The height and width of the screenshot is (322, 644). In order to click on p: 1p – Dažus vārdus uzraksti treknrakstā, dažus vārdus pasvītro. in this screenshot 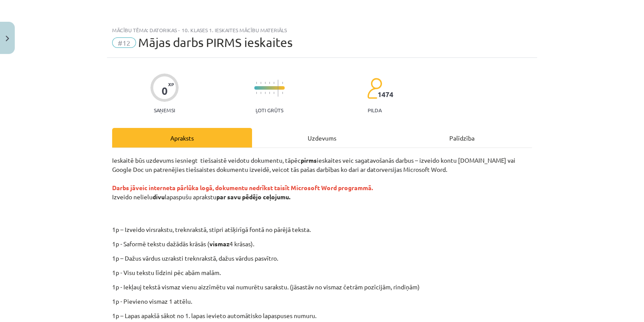, I will do `click(322, 258)`.